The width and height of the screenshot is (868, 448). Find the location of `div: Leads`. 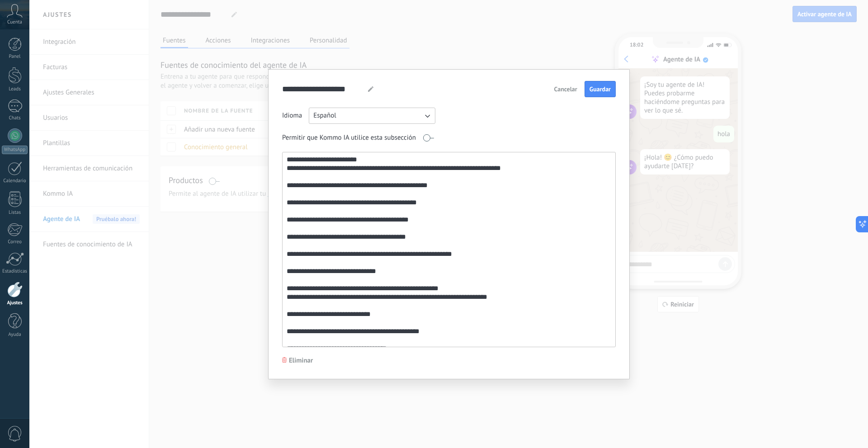

div: Leads is located at coordinates (15, 89).